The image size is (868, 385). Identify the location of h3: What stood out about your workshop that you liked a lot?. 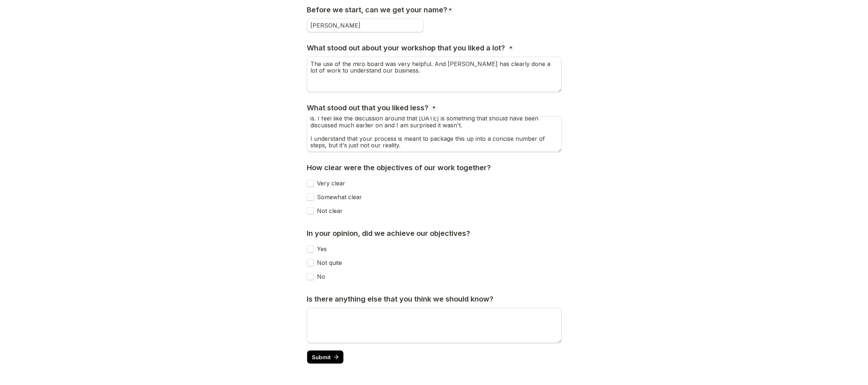
(407, 48).